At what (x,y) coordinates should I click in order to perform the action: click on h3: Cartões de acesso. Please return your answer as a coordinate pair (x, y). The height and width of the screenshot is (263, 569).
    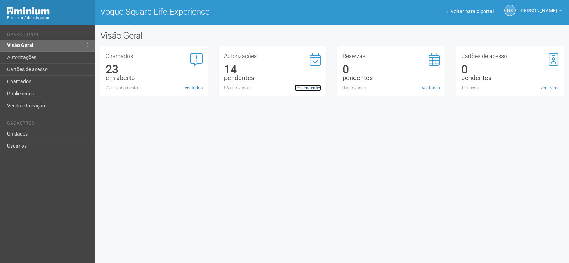
    Looking at the image, I should click on (509, 56).